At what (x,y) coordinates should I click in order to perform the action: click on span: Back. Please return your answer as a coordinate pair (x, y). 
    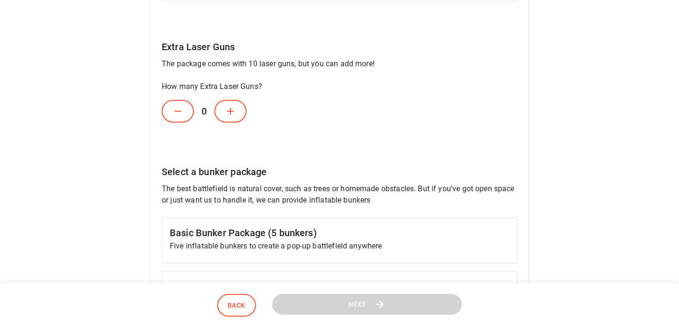
    Looking at the image, I should click on (236, 306).